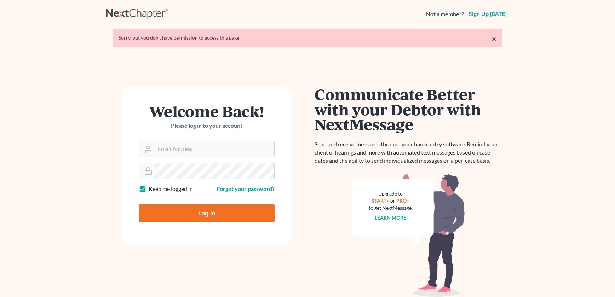 The image size is (615, 297). I want to click on input: Email Address, so click(214, 149).